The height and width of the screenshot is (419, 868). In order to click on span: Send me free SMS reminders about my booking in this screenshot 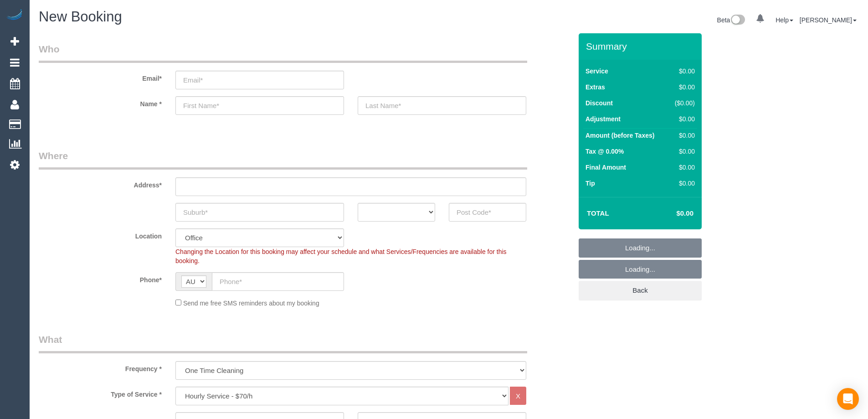, I will do `click(251, 303)`.